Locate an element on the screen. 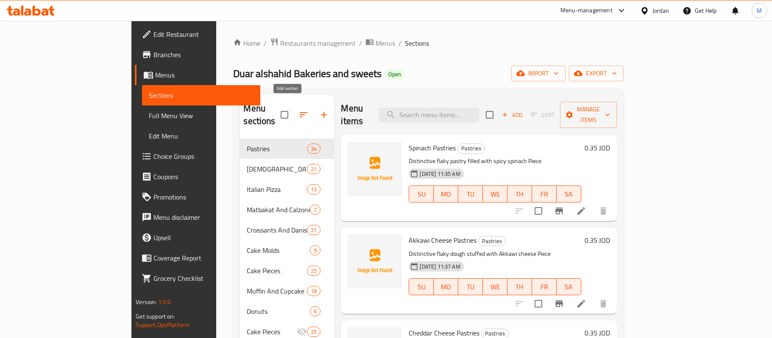 The width and height of the screenshot is (772, 338). nav: breadcrumb is located at coordinates (428, 43).